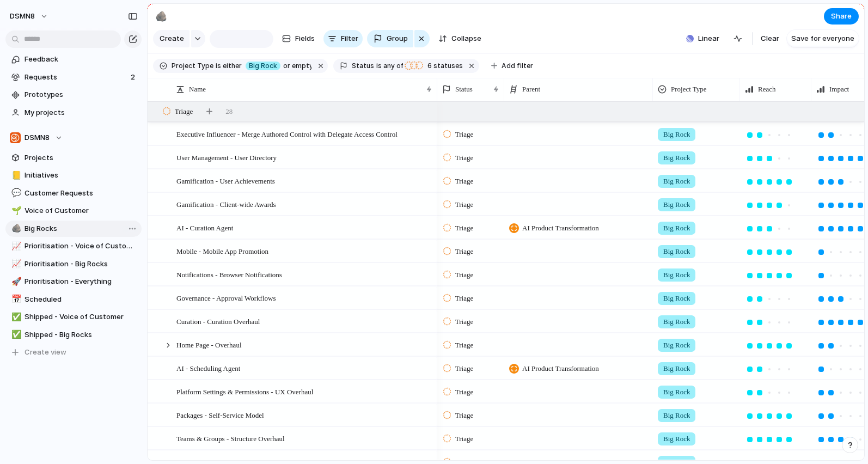 This screenshot has height=464, width=868. I want to click on span: Prototypes, so click(81, 94).